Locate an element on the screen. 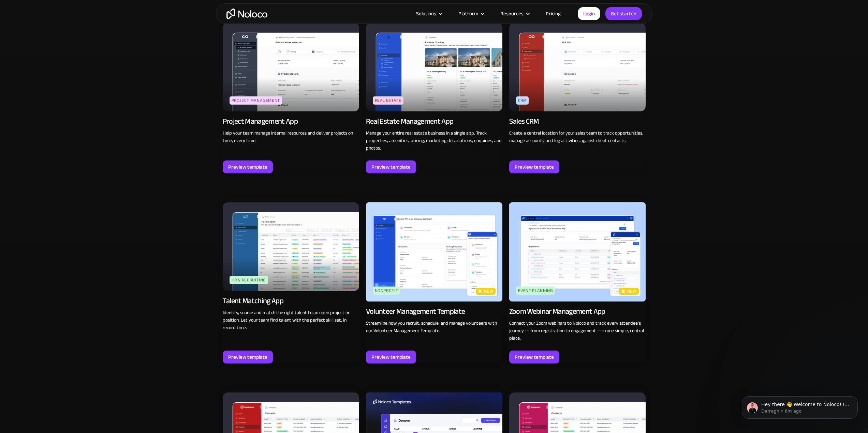 This screenshot has height=433, width=868. div: CRM is located at coordinates (522, 100).